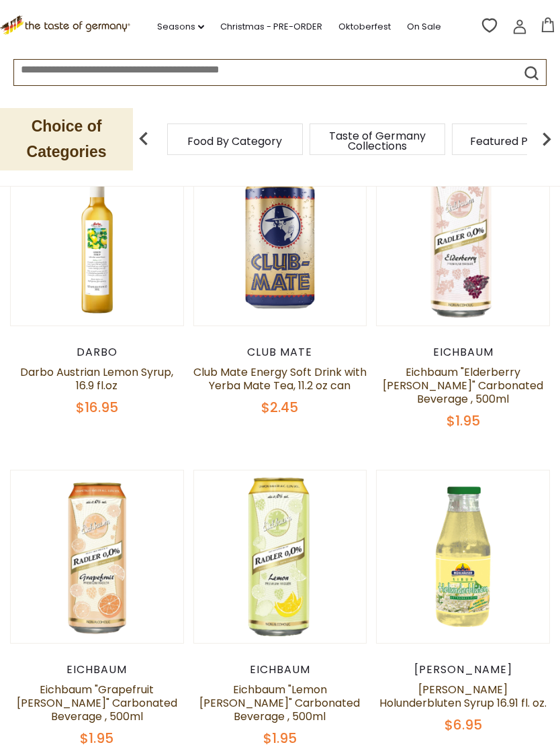 Image resolution: width=560 pixels, height=753 pixels. I want to click on span: Food By Category, so click(234, 141).